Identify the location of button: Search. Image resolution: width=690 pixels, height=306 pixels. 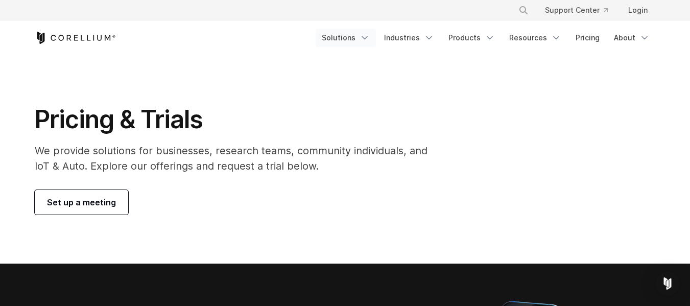
(524, 10).